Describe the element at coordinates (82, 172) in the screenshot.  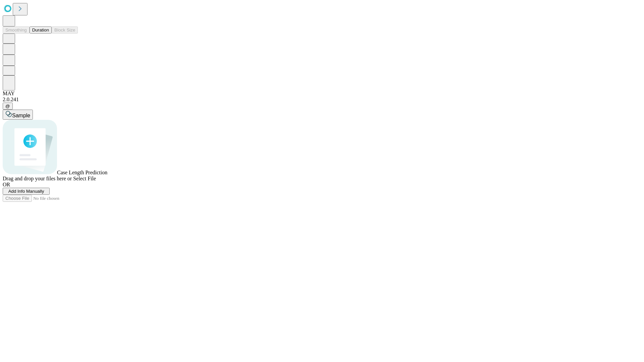
I see `span: Case Length Prediction` at that location.